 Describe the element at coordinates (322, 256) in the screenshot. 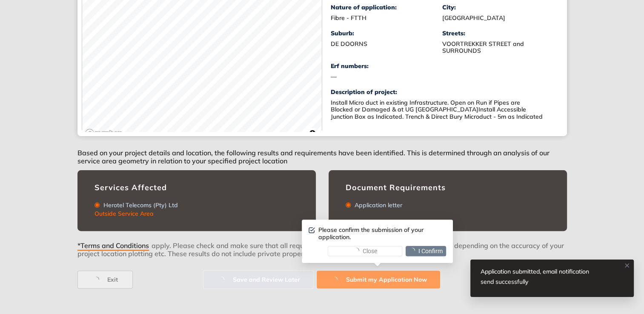

I see `div: apply. Please check and make sure that all requirements have been met. Deviations may occur depen...` at that location.